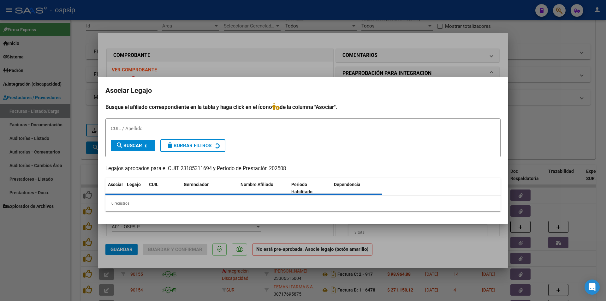 This screenshot has height=301, width=606. What do you see at coordinates (115, 184) in the screenshot?
I see `span: Asociar` at bounding box center [115, 184].